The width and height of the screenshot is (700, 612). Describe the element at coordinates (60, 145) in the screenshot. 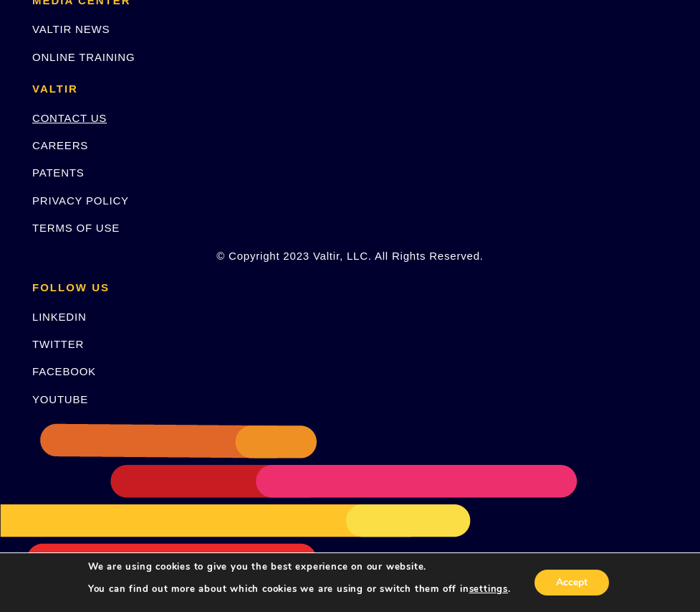

I see `a: CAREERS` at that location.